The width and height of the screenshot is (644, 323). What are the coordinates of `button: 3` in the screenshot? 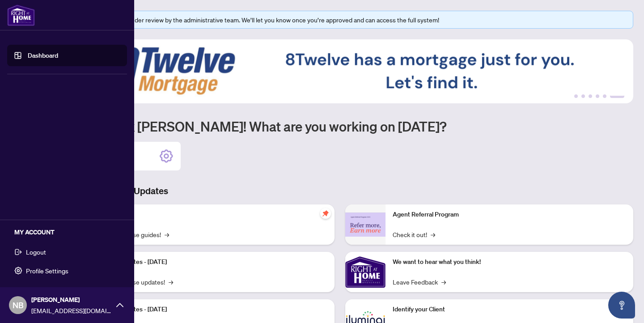 It's located at (591, 96).